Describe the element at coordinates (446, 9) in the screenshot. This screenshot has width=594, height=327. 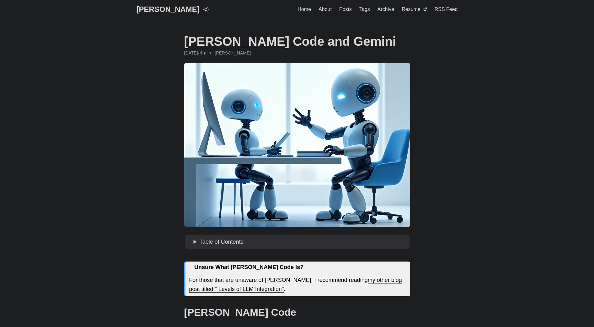
I see `span: RSS Feed` at that location.